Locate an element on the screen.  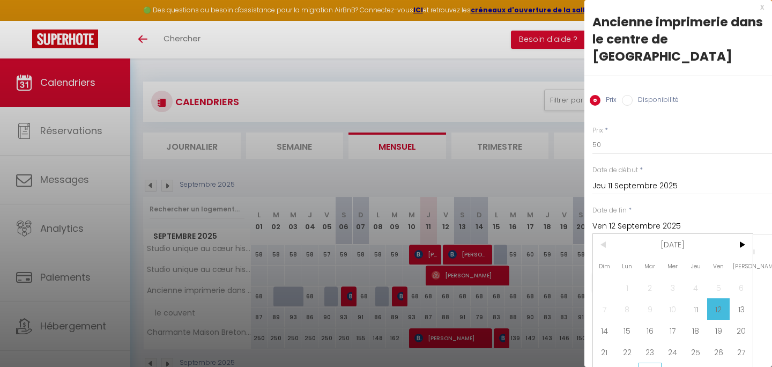
span: 18 is located at coordinates (696, 330).